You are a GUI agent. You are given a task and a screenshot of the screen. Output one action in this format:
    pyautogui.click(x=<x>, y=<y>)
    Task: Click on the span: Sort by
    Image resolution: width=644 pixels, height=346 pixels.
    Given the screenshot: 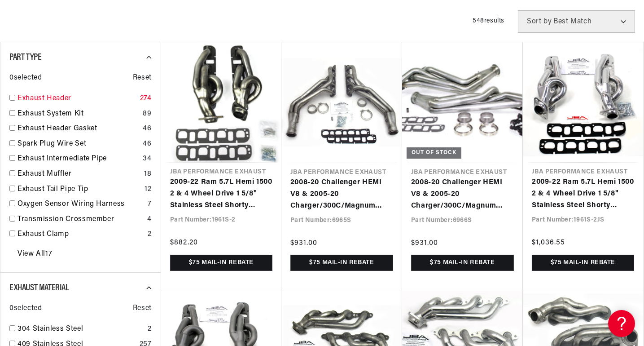 What is the action you would take?
    pyautogui.click(x=539, y=21)
    